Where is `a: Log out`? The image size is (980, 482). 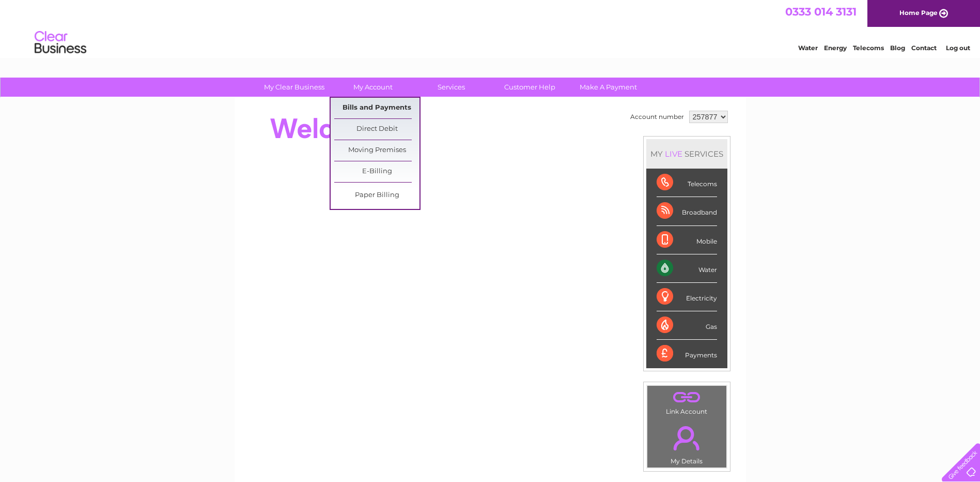
a: Log out is located at coordinates (958, 48).